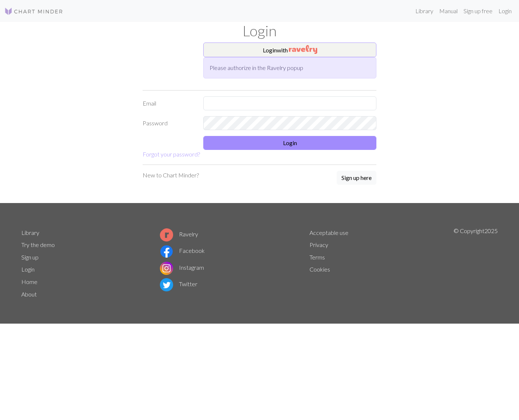 This screenshot has width=519, height=420. Describe the element at coordinates (289, 143) in the screenshot. I see `button: Login` at that location.